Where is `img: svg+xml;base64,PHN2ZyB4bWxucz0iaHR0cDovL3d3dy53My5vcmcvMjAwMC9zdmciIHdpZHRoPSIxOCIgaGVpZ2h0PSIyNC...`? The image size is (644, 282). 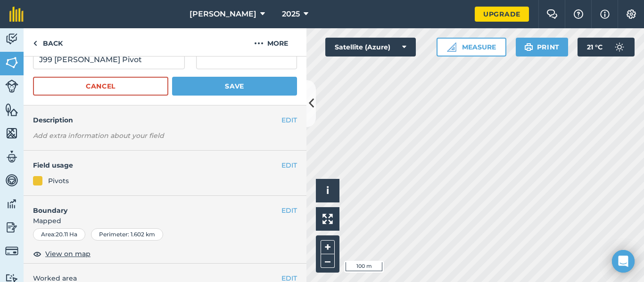 img: svg+xml;base64,PHN2ZyB4bWxucz0iaHR0cDovL3d3dy53My5vcmcvMjAwMC9zdmciIHdpZHRoPSIxOCIgaGVpZ2h0PSIyNC... is located at coordinates (37, 254).